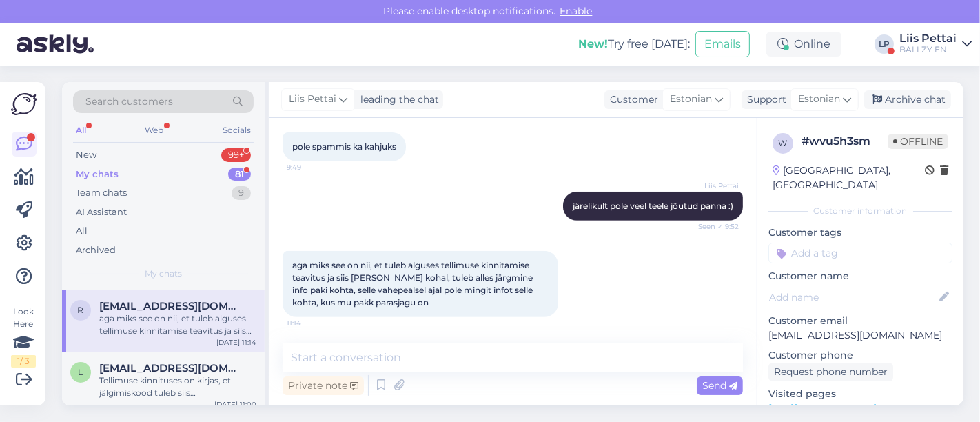 The image size is (980, 422). What do you see at coordinates (312, 323) in the screenshot?
I see `span: 11:14` at bounding box center [312, 323].